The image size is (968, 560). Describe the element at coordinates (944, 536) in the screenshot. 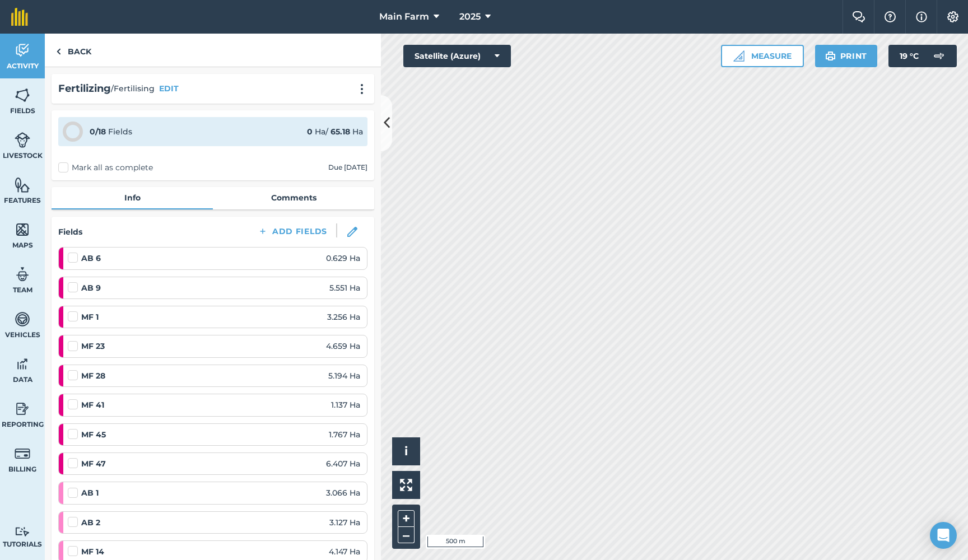

I see `div: Open Intercom Messenger` at that location.